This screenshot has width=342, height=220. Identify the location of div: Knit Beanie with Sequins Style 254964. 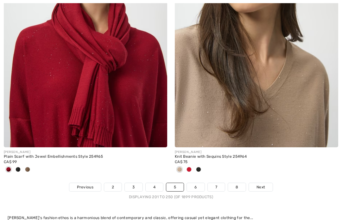
(257, 157).